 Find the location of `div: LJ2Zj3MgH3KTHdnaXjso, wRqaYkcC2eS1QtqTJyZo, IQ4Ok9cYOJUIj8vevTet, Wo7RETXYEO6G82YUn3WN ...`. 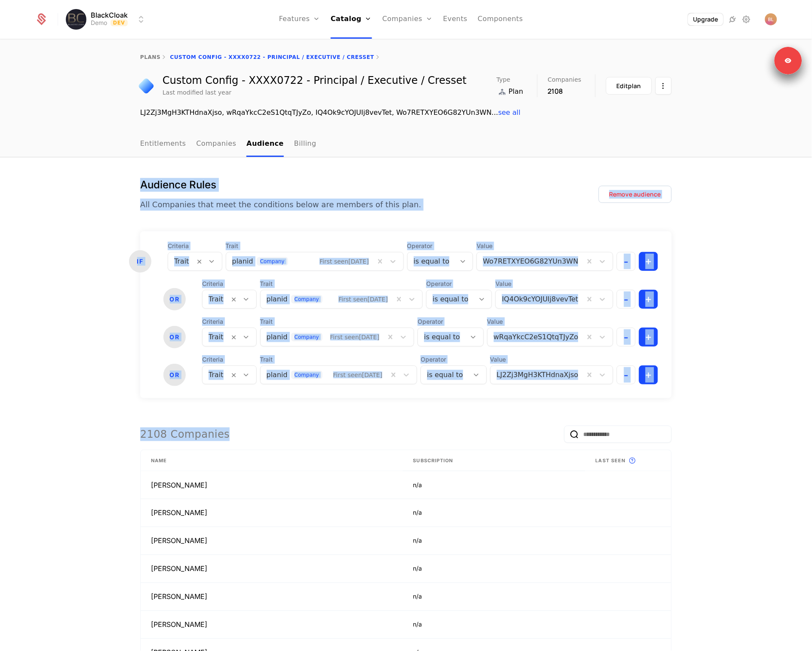

div: LJ2Zj3MgH3KTHdnaXjso, wRqaYkcC2eS1QtqTJyZo, IQ4Ok9cYOJUIj8vevTet, Wo7RETXYEO6G82YUn3WN ... is located at coordinates (406, 112).